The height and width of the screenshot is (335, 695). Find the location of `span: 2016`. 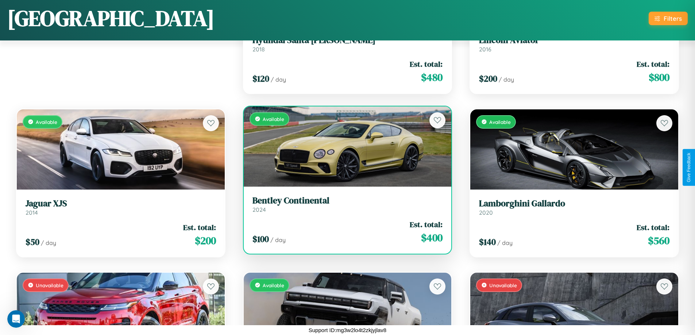

span: 2016 is located at coordinates (485, 49).